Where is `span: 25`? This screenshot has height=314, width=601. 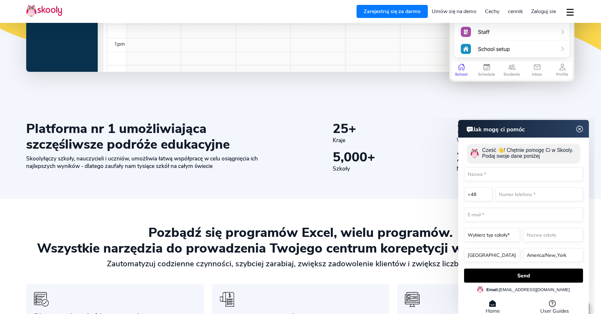 span: 25 is located at coordinates (340, 129).